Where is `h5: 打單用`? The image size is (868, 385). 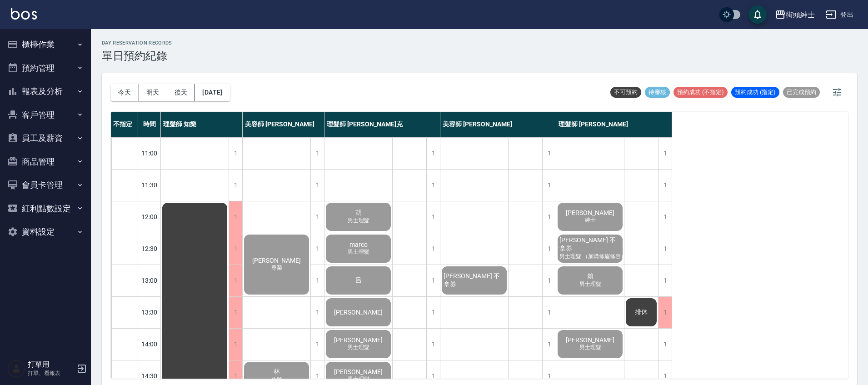
h5: 打單用 is located at coordinates (51, 365).